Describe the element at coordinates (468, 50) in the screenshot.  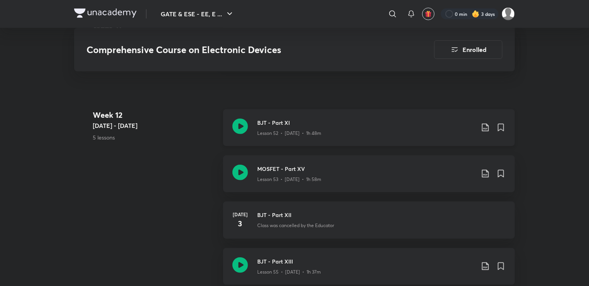
I see `button: Enrolled` at that location.